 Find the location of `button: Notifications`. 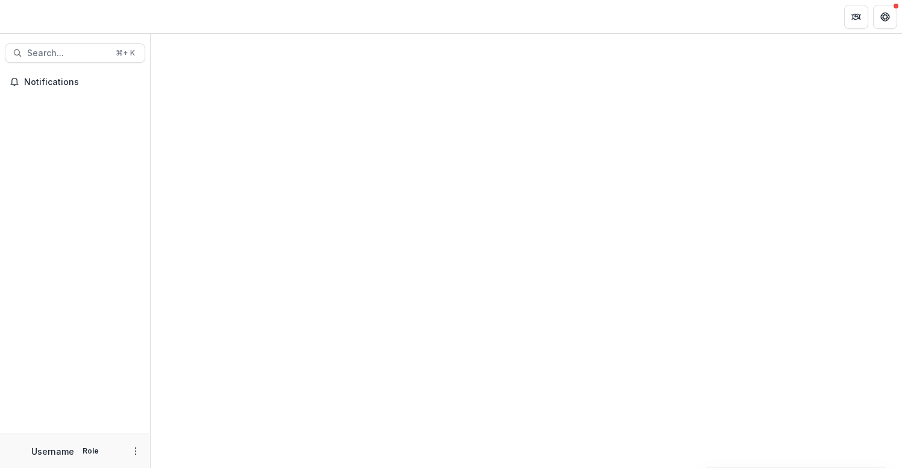

button: Notifications is located at coordinates (75, 82).